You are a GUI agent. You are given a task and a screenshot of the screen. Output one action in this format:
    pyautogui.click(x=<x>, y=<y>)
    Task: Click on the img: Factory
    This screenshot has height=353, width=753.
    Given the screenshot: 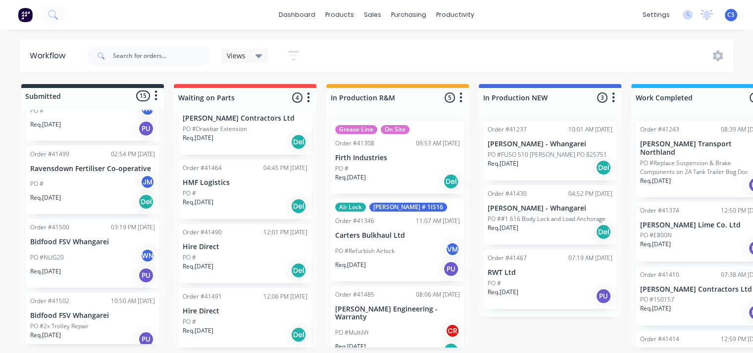 What is the action you would take?
    pyautogui.click(x=25, y=15)
    